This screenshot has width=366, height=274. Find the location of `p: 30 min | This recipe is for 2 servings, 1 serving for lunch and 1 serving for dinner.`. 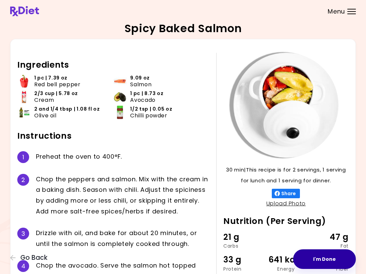

p: 30 min | This recipe is for 2 servings, 1 serving for lunch and 1 serving for dinner. is located at coordinates (286, 175).